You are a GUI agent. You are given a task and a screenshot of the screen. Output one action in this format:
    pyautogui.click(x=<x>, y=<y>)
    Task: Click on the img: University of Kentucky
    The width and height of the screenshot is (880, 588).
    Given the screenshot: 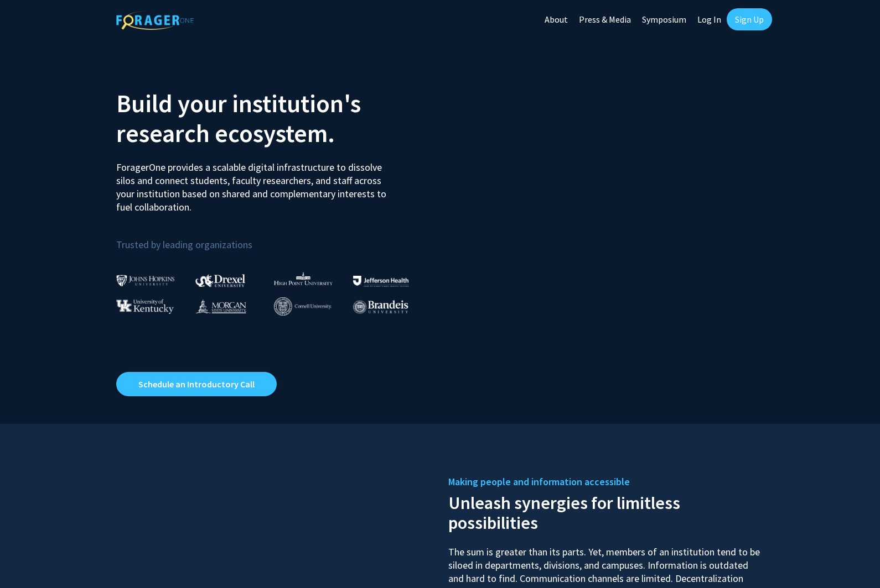 What is the action you would take?
    pyautogui.click(x=144, y=306)
    